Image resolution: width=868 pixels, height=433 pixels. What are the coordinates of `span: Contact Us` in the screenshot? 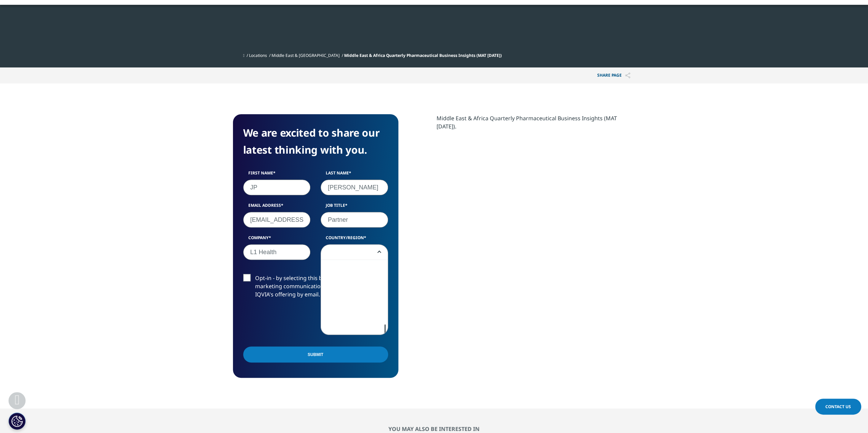 It's located at (838, 407).